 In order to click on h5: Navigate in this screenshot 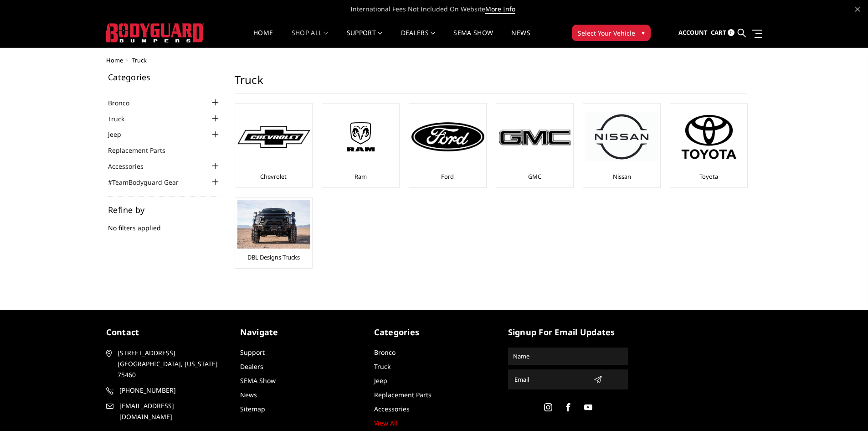, I will do `click(301, 332)`.